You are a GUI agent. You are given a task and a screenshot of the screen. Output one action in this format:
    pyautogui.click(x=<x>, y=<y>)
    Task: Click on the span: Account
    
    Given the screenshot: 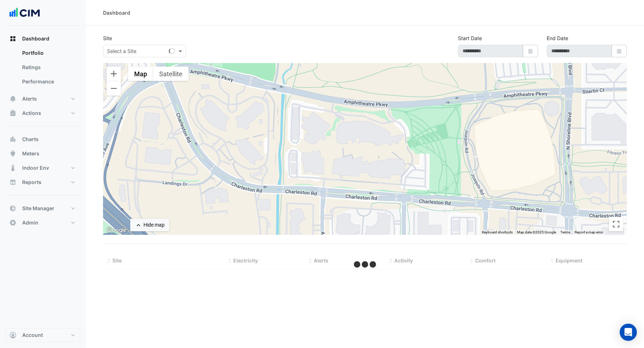 What is the action you would take?
    pyautogui.click(x=33, y=335)
    